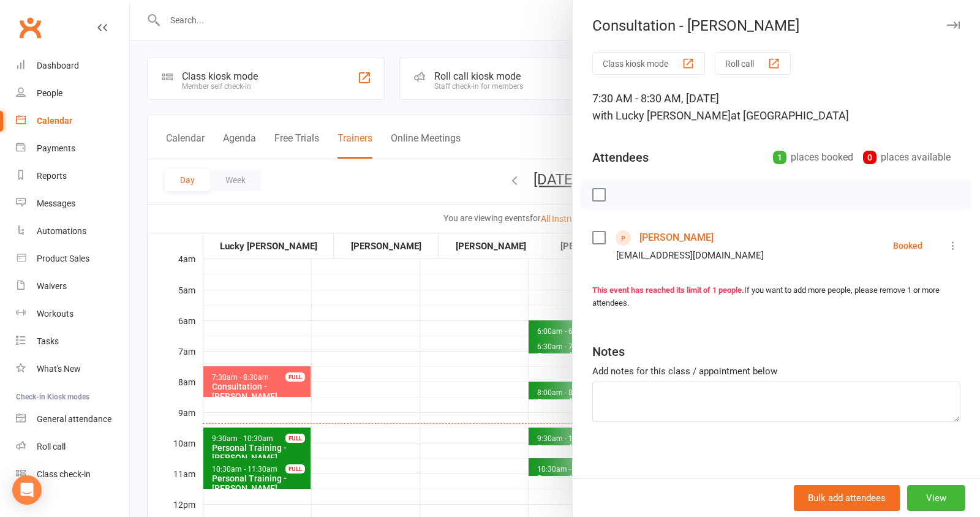 Image resolution: width=980 pixels, height=517 pixels. Describe the element at coordinates (870, 157) in the screenshot. I see `div: 0` at that location.